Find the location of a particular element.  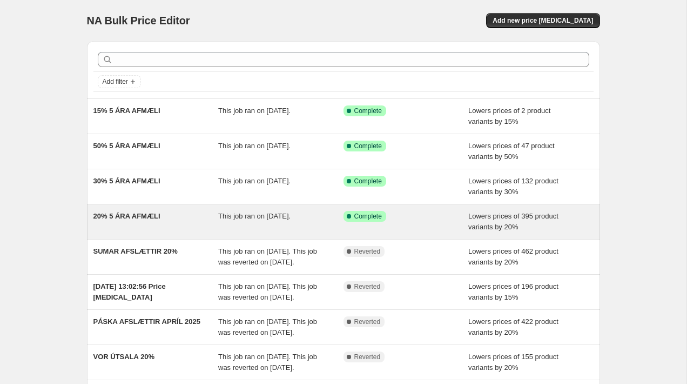

span: 20% 5 ÁRA AFMÆLI is located at coordinates (127, 216).